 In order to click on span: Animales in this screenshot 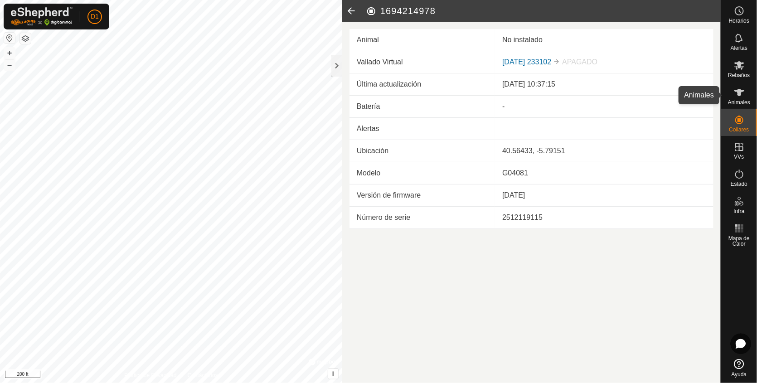, I will do `click(739, 102)`.